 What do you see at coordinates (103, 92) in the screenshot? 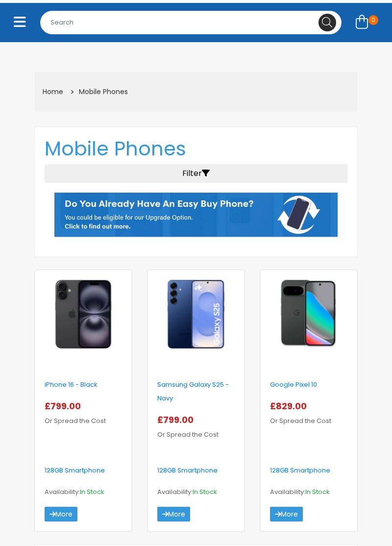
I see `a: Mobile Phones` at bounding box center [103, 92].